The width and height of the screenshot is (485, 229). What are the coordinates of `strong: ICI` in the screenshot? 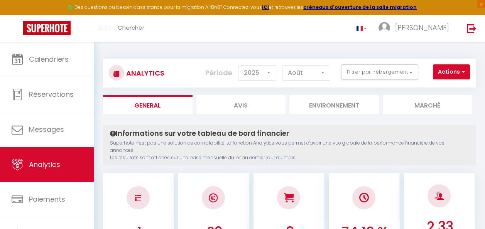 It's located at (266, 7).